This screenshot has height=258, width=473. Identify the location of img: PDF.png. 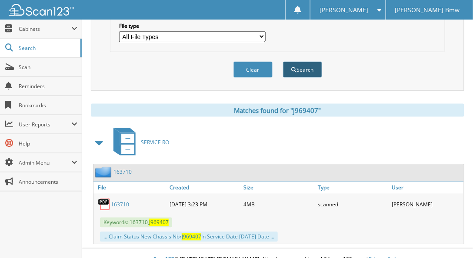
(104, 205).